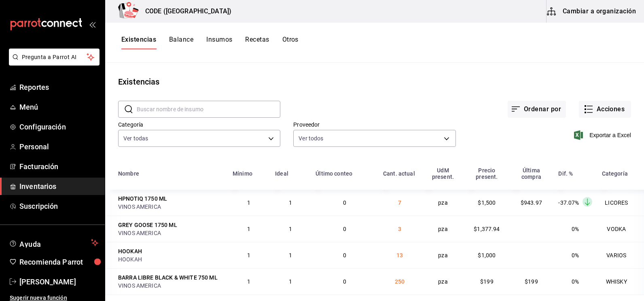  Describe the element at coordinates (281, 173) in the screenshot. I see `div: Ideal` at that location.